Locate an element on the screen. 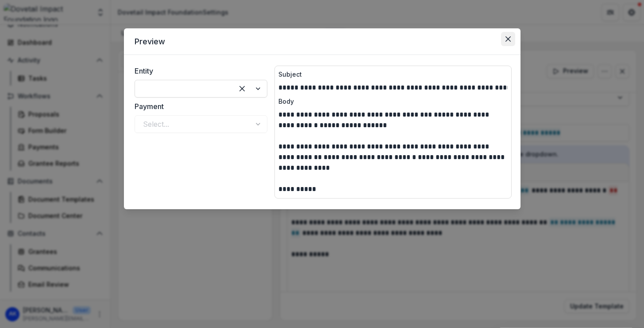 This screenshot has height=328, width=644. p: Subject is located at coordinates (393, 74).